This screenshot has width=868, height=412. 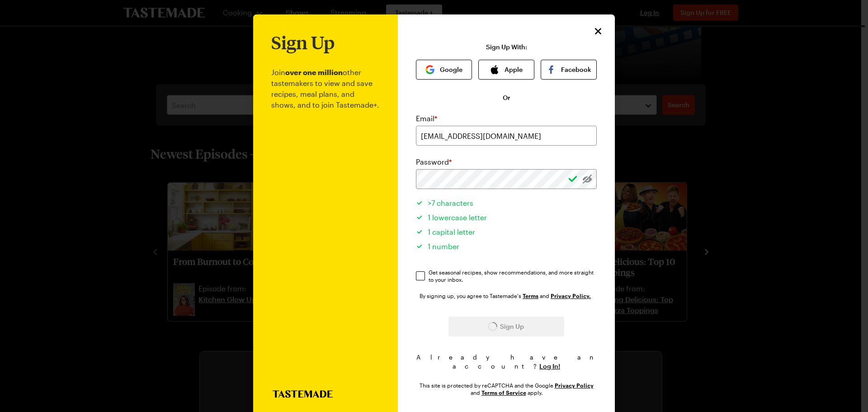 I want to click on input: Get seasonal recipes, show recommendations, and more straight to your inbox., so click(x=421, y=276).